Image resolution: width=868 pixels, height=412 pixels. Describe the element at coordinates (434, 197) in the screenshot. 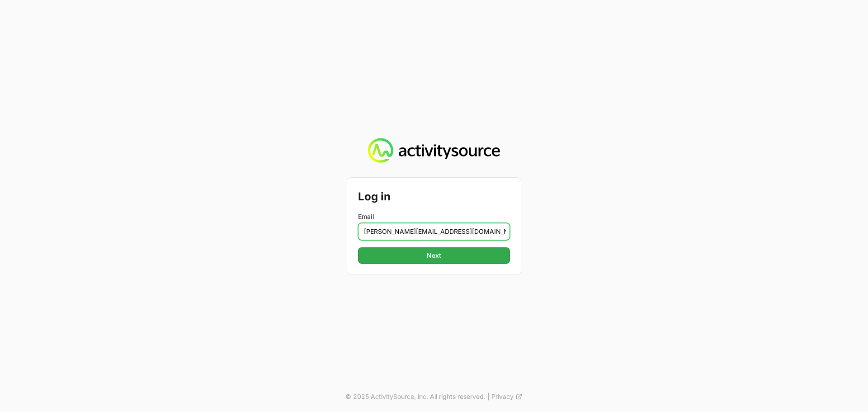

I see `h2: Log in` at that location.